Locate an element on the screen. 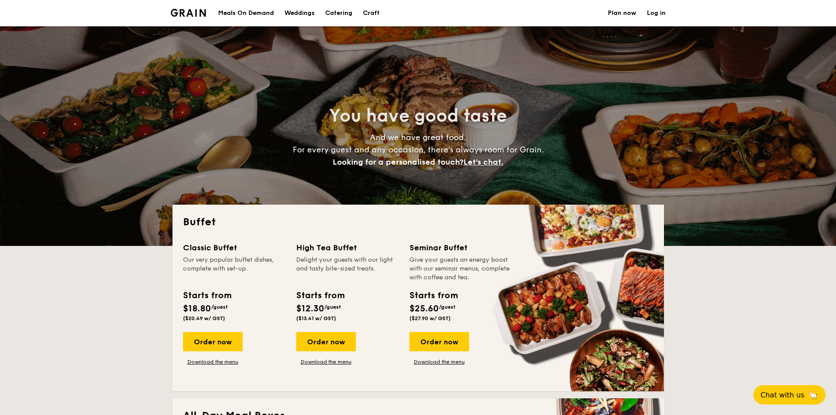 The height and width of the screenshot is (415, 836). div: Classic Buffet is located at coordinates (234, 248).